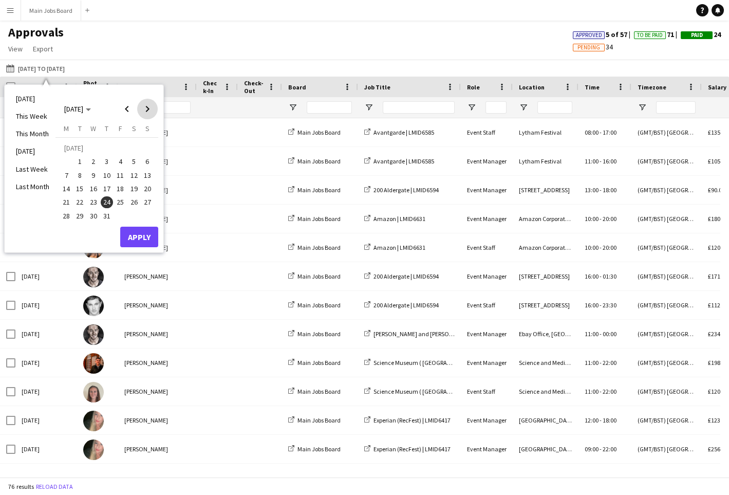  Describe the element at coordinates (329, 107) in the screenshot. I see `input: Board Filter Input` at that location.